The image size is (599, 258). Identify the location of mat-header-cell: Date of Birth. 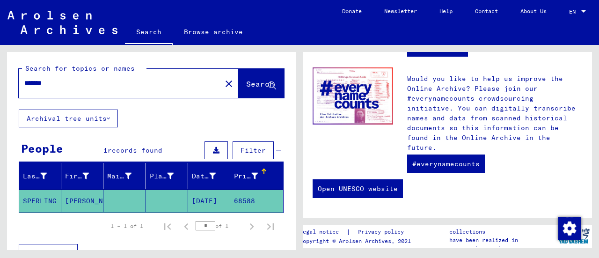
(209, 176).